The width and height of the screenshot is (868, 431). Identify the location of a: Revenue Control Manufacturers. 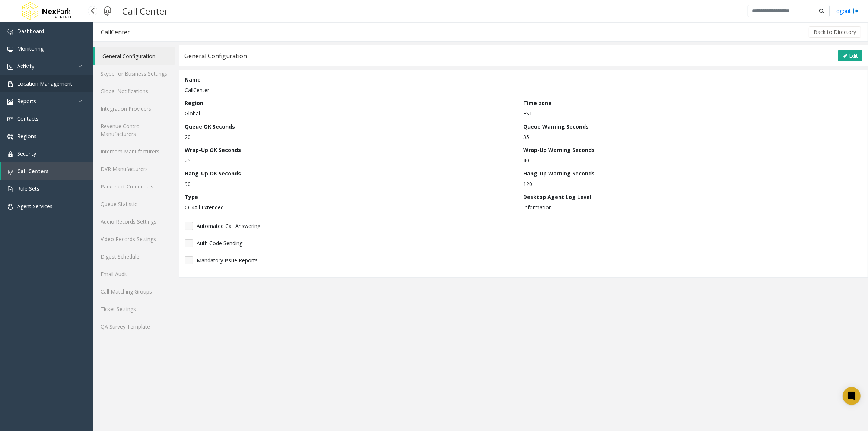
(134, 130).